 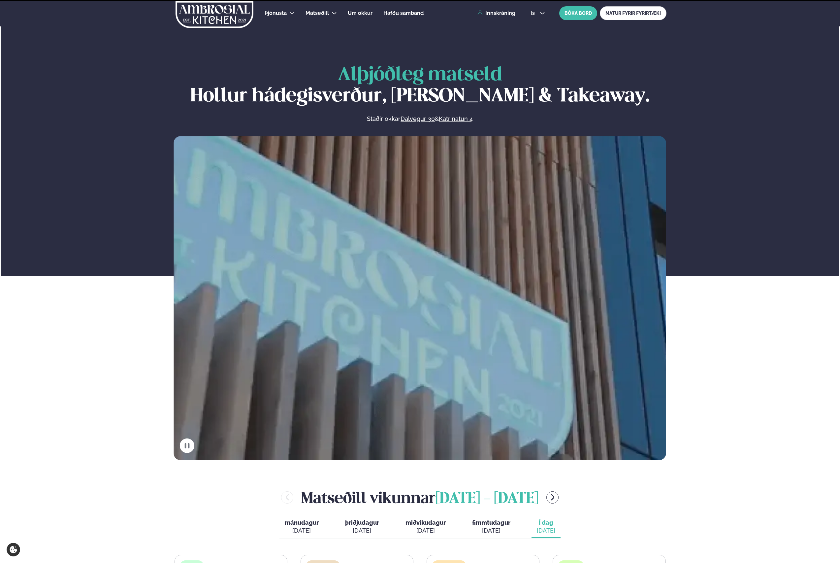 What do you see at coordinates (418, 119) in the screenshot?
I see `a: Dalvegur 30` at bounding box center [418, 119].